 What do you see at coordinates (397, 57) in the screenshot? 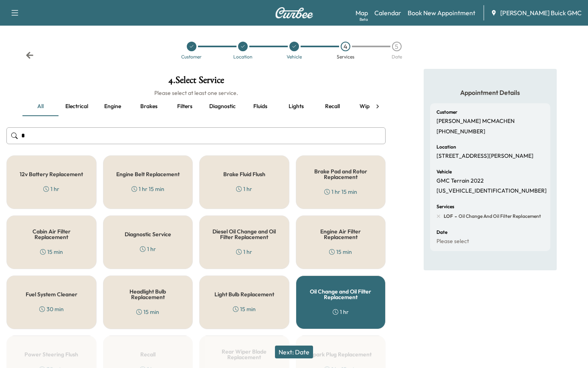
I see `div: Date` at bounding box center [397, 57].